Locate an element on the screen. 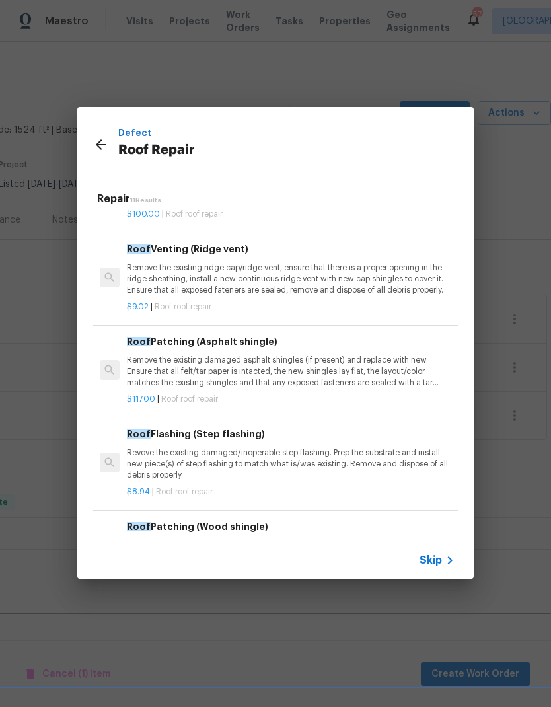 This screenshot has width=551, height=707. p: Remove the existing ridge cap/ridge vent, ensure that there is a proper opening in the ridge shea... is located at coordinates (291, 279).